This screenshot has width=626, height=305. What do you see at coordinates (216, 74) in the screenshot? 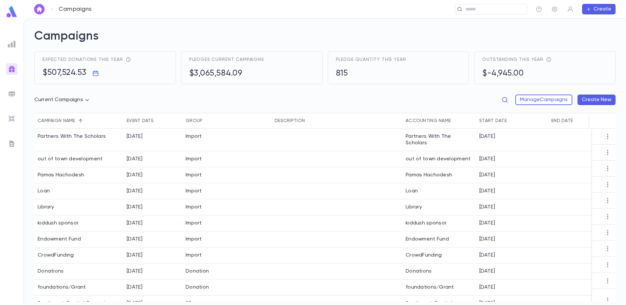
I see `h5: $3,065,584.09` at bounding box center [216, 74].